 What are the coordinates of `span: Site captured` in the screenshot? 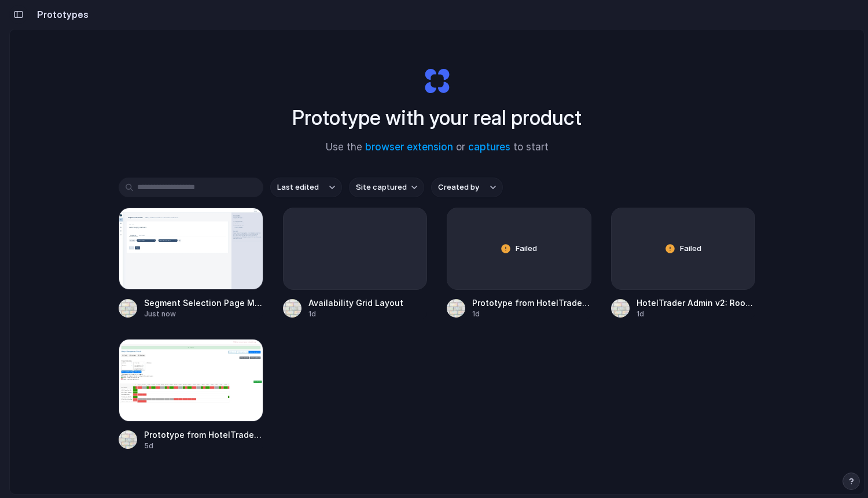 It's located at (381, 187).